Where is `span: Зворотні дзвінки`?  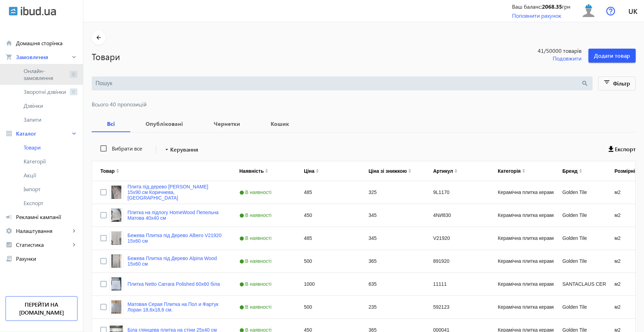
span: Зворотні дзвінки is located at coordinates (45, 92).